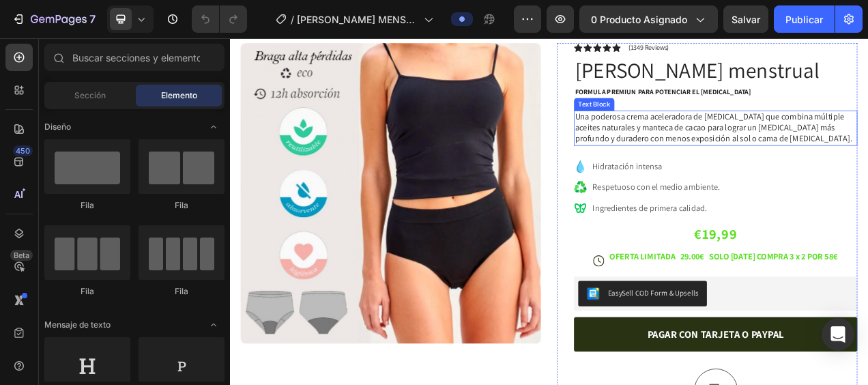 This screenshot has width=868, height=385. Describe the element at coordinates (537, 11) in the screenshot. I see `p: (1349 Reviews)` at that location.